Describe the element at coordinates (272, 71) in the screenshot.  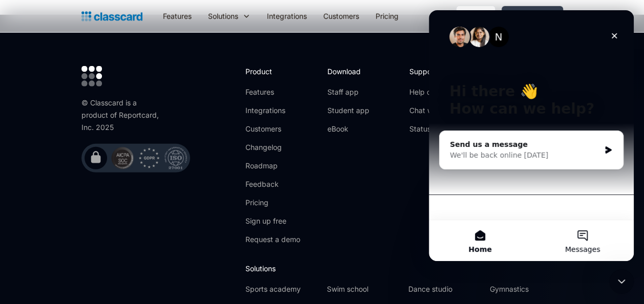
I see `h2: Product` at that location.